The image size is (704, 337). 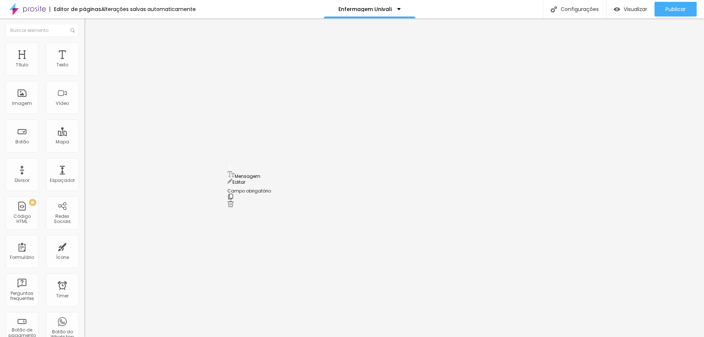 I want to click on img: view-1.svg, so click(x=617, y=9).